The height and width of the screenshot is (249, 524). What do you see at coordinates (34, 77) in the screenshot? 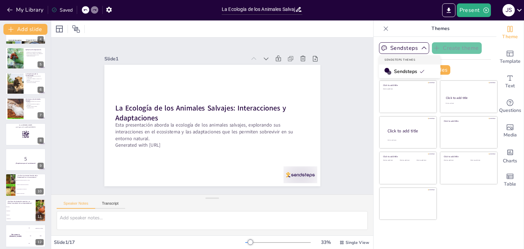
I see `p: La conservación es esencial para la biodiversidad.` at bounding box center [34, 77].